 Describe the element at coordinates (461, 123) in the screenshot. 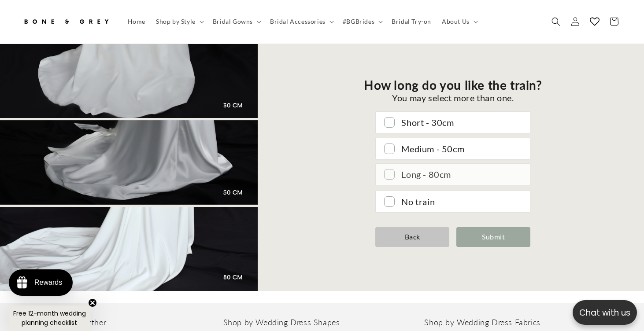

I see `div: Short - 30cm` at that location.